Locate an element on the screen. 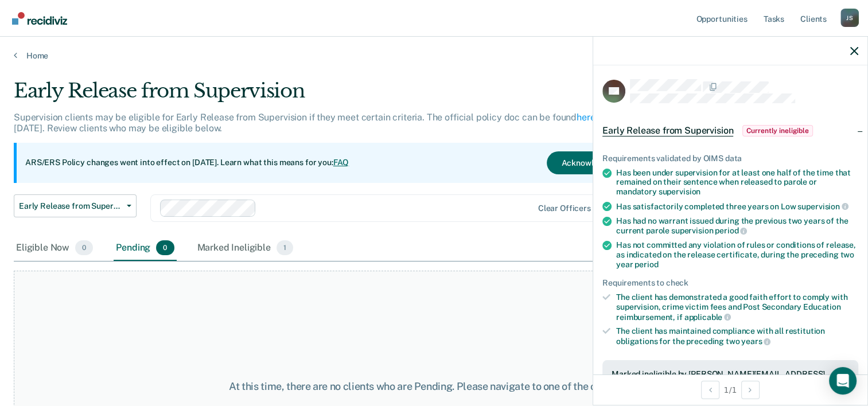  button: Previous Opportunity is located at coordinates (710, 390).